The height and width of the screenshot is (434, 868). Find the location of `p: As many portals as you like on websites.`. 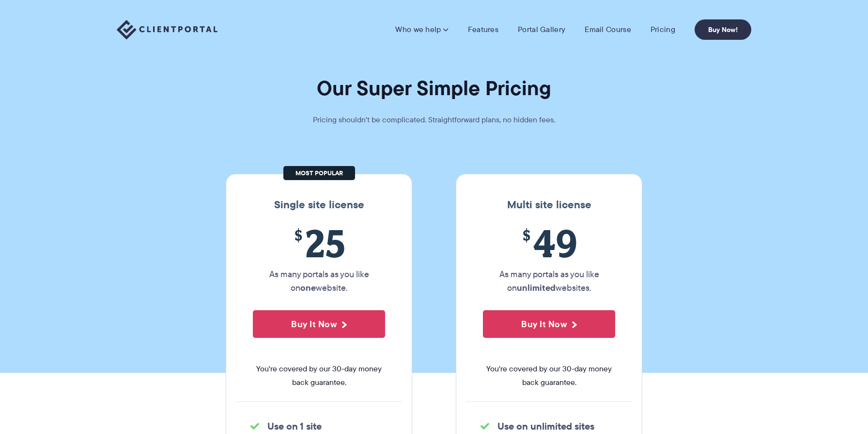

p: As many portals as you like on websites. is located at coordinates (549, 281).